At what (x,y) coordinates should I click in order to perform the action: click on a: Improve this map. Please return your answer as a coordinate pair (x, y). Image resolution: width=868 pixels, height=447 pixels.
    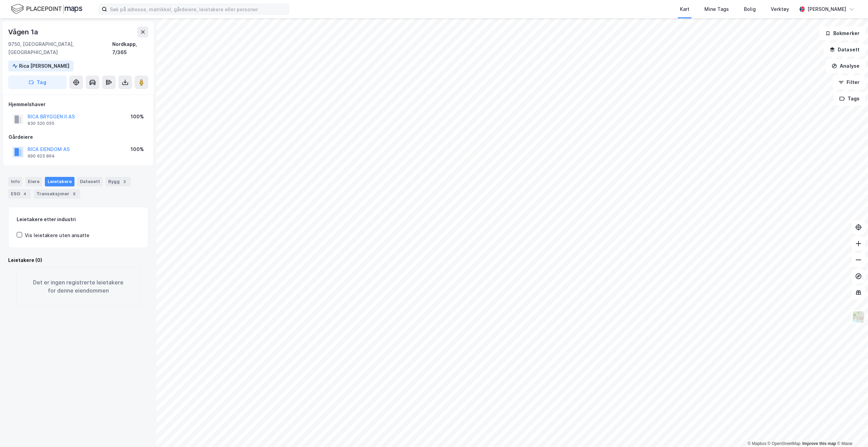
    Looking at the image, I should click on (819, 444).